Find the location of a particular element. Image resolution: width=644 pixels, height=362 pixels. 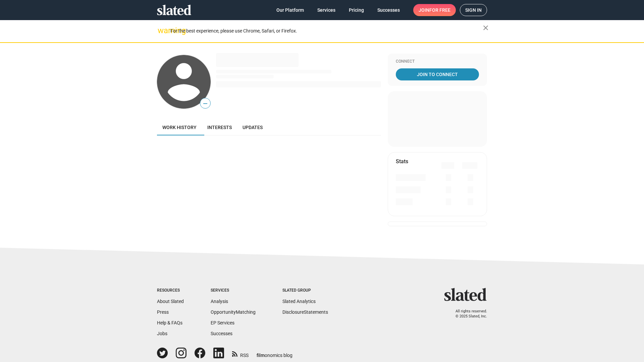

span: Updates is located at coordinates (252, 127).